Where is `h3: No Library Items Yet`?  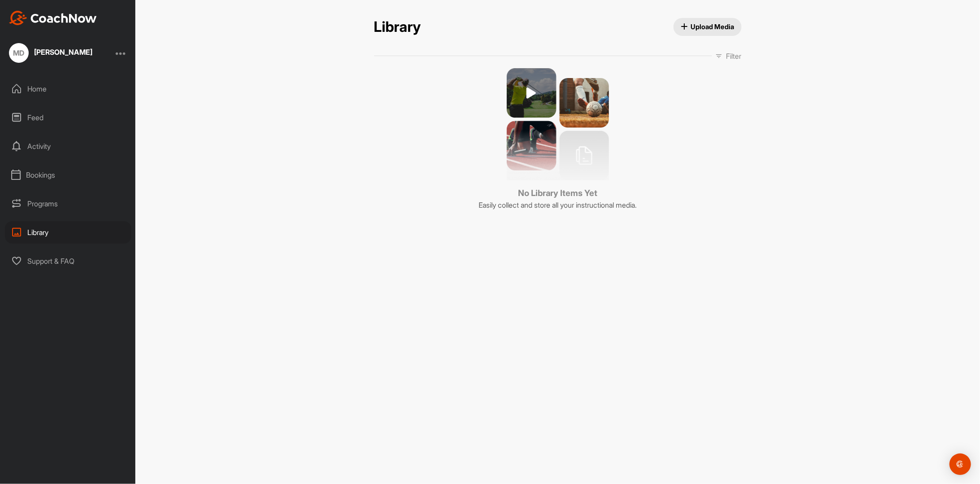
h3: No Library Items Yet is located at coordinates (558, 193).